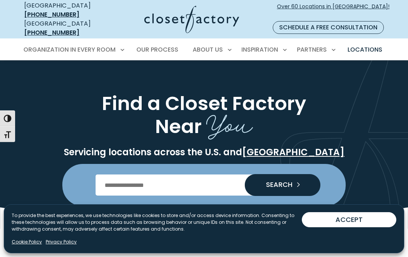 This screenshot has height=257, width=408. I want to click on img: Closet Factory Logo, so click(191, 19).